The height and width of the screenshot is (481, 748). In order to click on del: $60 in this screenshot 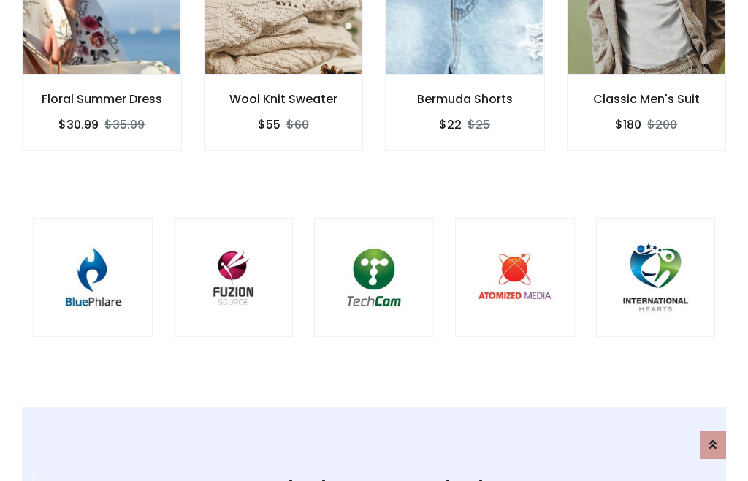, I will do `click(297, 124)`.